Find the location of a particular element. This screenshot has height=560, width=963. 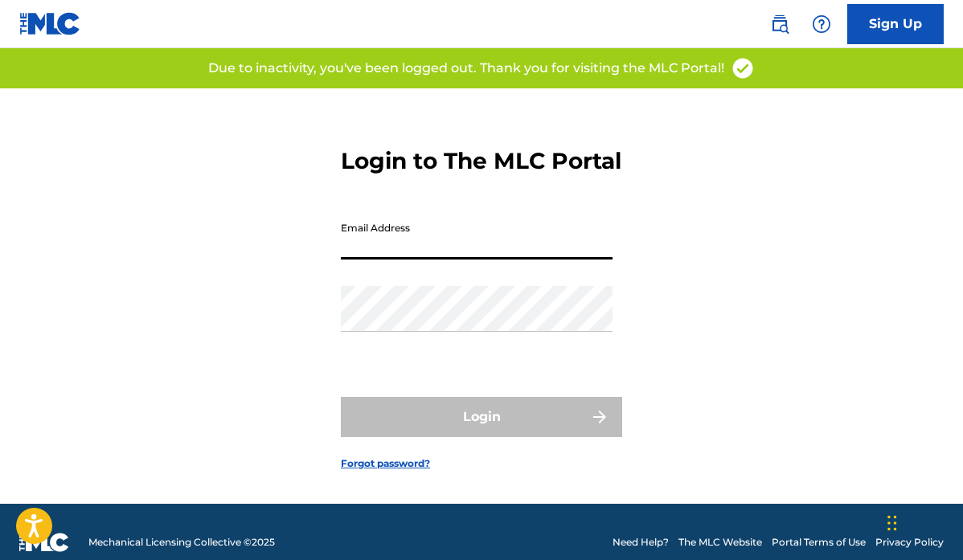

p: Due to inactivity, you've been logged out. Thank you for visiting the MLC Portal! is located at coordinates (467, 69).